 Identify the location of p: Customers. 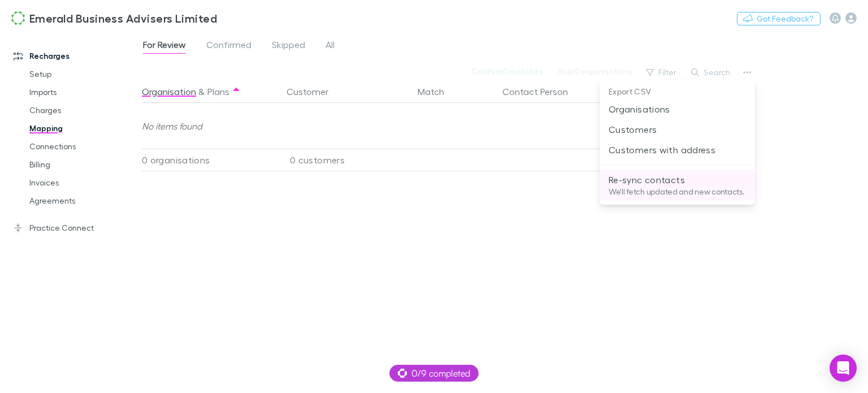
(677, 129).